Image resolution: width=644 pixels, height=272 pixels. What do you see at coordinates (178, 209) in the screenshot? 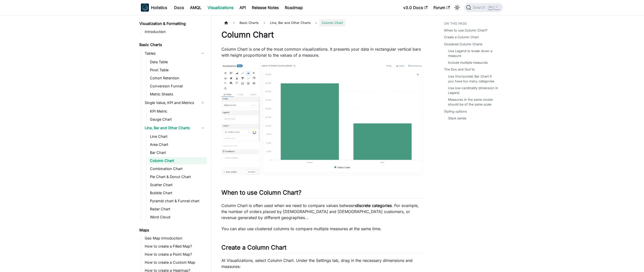
I see `a: Radar Chart` at bounding box center [178, 209].